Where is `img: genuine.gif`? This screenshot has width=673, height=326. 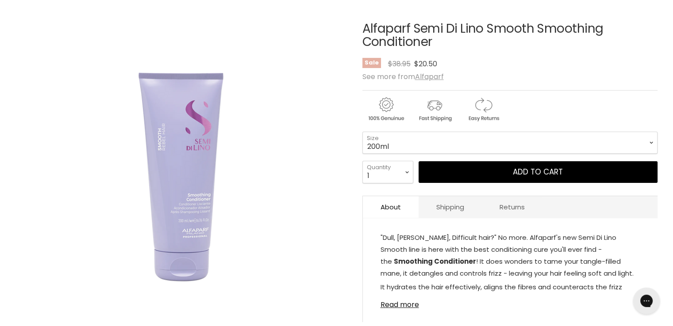 img: genuine.gif is located at coordinates (386, 109).